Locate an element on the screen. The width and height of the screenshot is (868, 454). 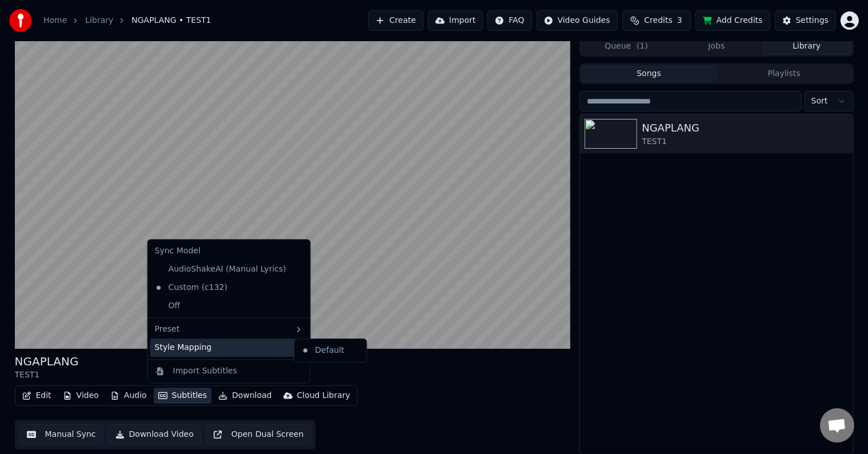
a: Home is located at coordinates (55, 21).